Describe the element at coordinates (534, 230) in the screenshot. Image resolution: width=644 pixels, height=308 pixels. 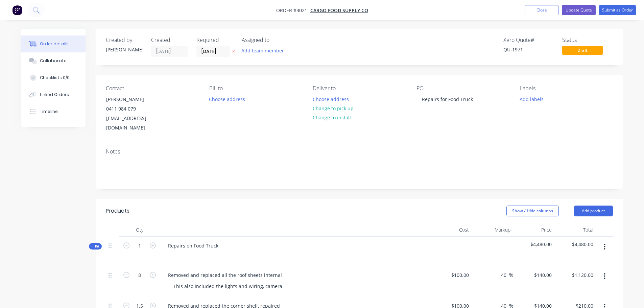
I see `div: Price` at that location.